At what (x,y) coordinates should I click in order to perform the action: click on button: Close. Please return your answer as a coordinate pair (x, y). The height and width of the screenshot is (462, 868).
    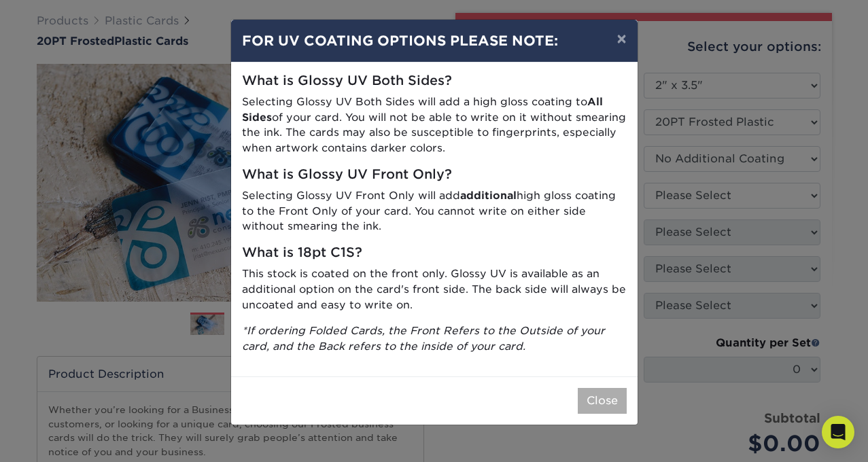
    Looking at the image, I should click on (602, 401).